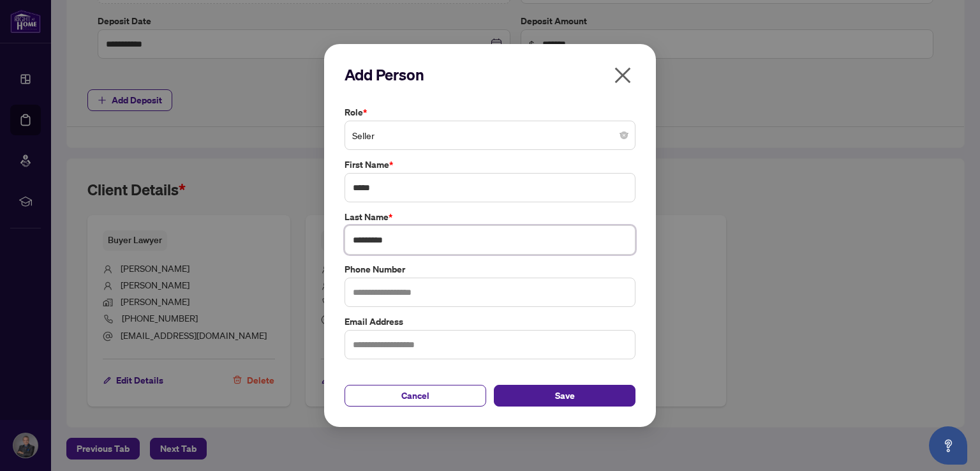 This screenshot has width=980, height=471. I want to click on span: Cancel, so click(415, 396).